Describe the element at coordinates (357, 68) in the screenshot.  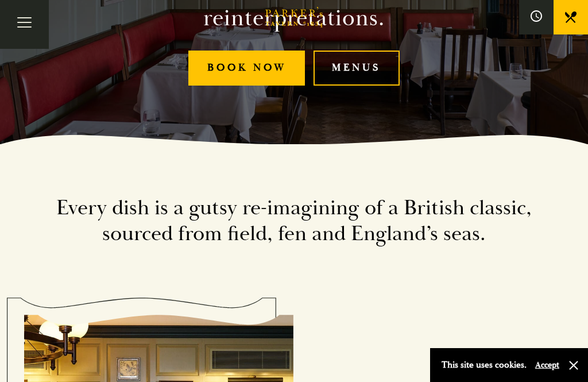
I see `a: Menus` at that location.